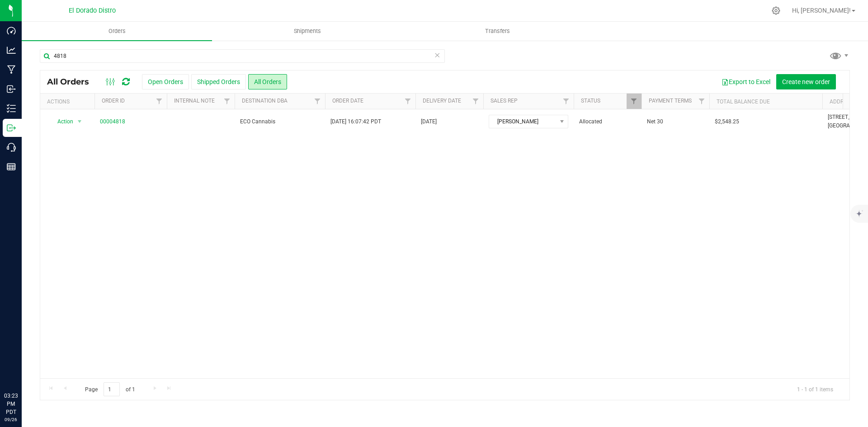  I want to click on button: All Orders, so click(268, 82).